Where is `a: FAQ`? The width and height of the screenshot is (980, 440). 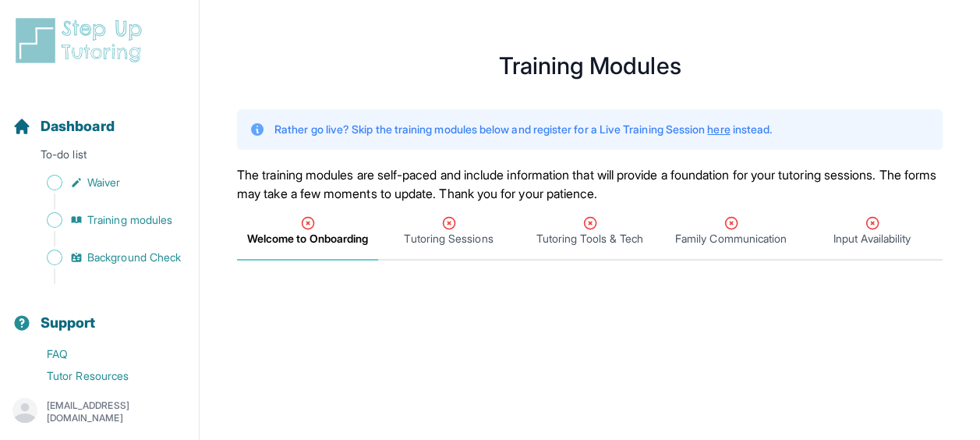
a: FAQ is located at coordinates (106, 354).